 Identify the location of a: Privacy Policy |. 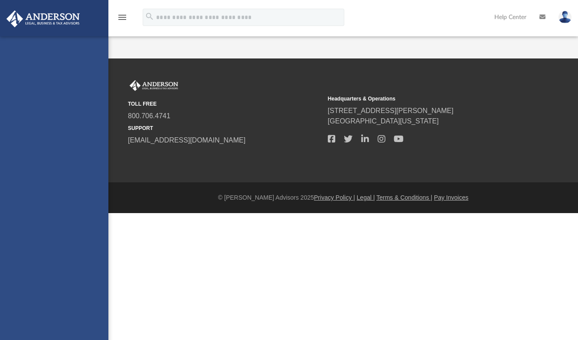
(334, 198).